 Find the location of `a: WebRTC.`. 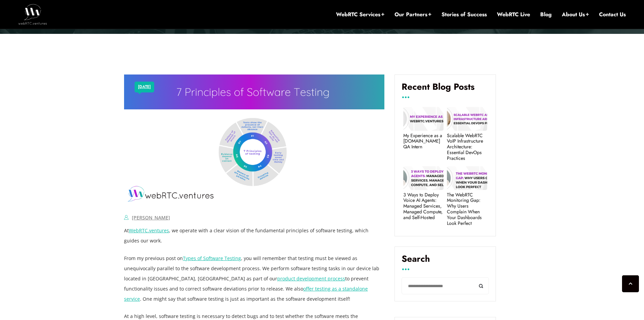

a: WebRTC. is located at coordinates (139, 230).